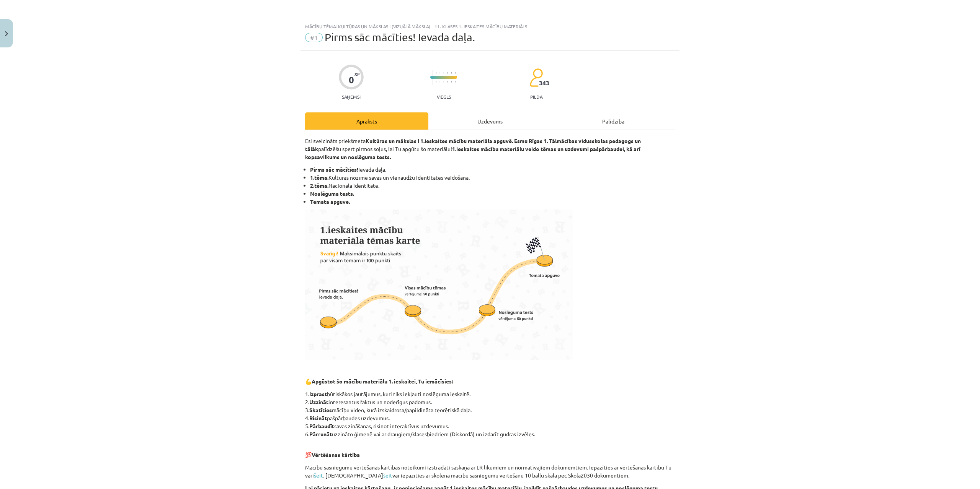 This screenshot has height=489, width=980. Describe the element at coordinates (7, 34) in the screenshot. I see `img: icon-close-lesson-0947bae3869378f0d4975bcd49f059093ad1ed9edebbc8119c70593378902aed.svg` at that location.